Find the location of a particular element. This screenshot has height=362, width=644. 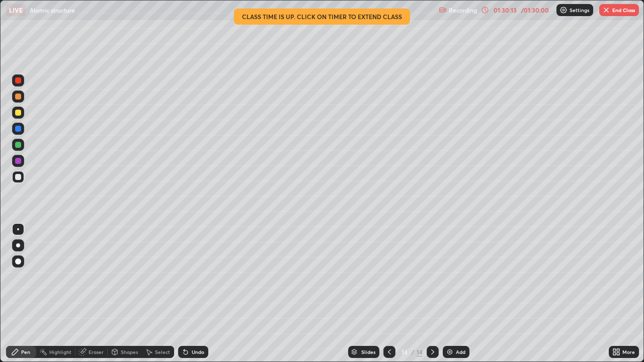

img: recording.375f2c34.svg is located at coordinates (443, 10).